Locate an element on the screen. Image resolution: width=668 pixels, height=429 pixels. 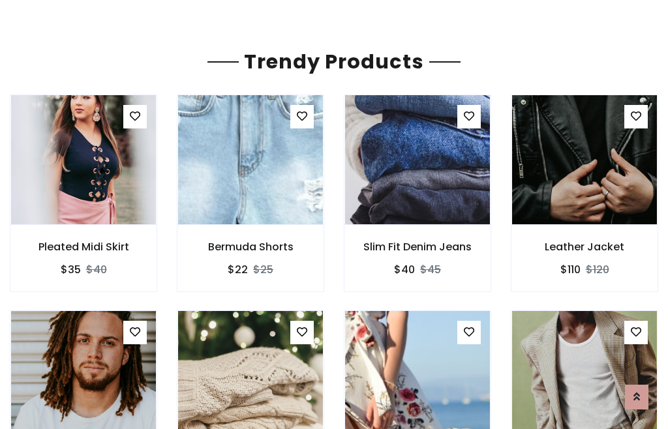
span: Trendy Products is located at coordinates (334, 61).